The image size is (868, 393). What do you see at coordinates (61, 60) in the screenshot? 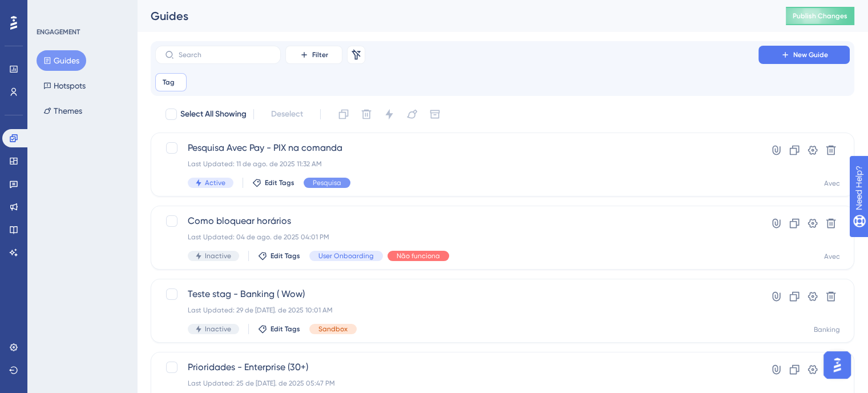
I see `button: Guides` at bounding box center [61, 60].